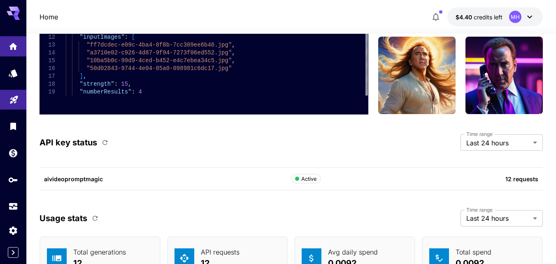 The height and width of the screenshot is (264, 556). Describe the element at coordinates (159, 60) in the screenshot. I see `span: "10ba5b0c-99d9-4ced-b452-e4c7ebea34c5.jpg"` at that location.